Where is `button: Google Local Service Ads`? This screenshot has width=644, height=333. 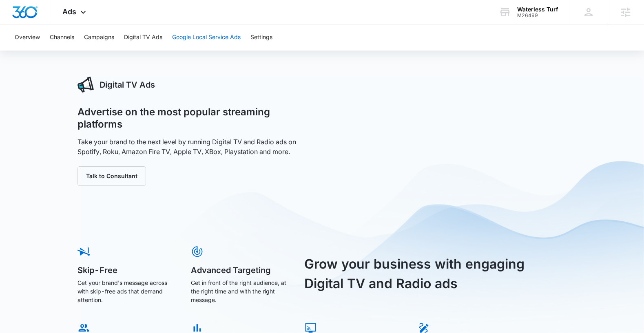 button: Google Local Service Ads is located at coordinates (206, 38).